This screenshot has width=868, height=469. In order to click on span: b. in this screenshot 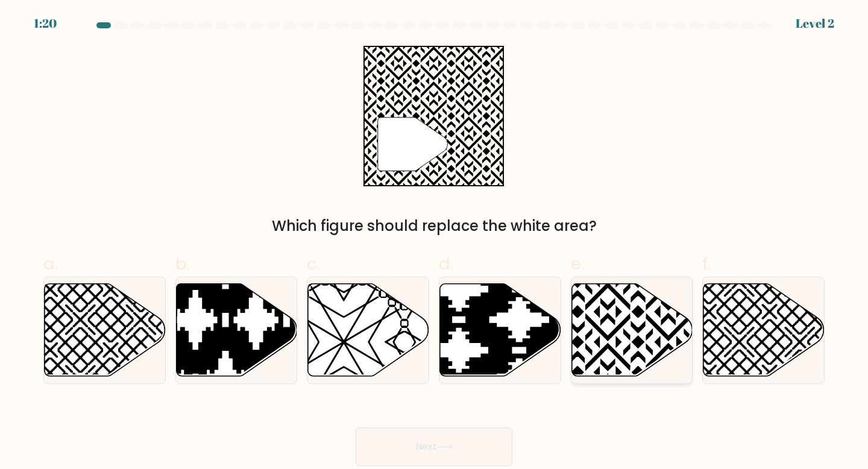, I will do `click(183, 263)`.